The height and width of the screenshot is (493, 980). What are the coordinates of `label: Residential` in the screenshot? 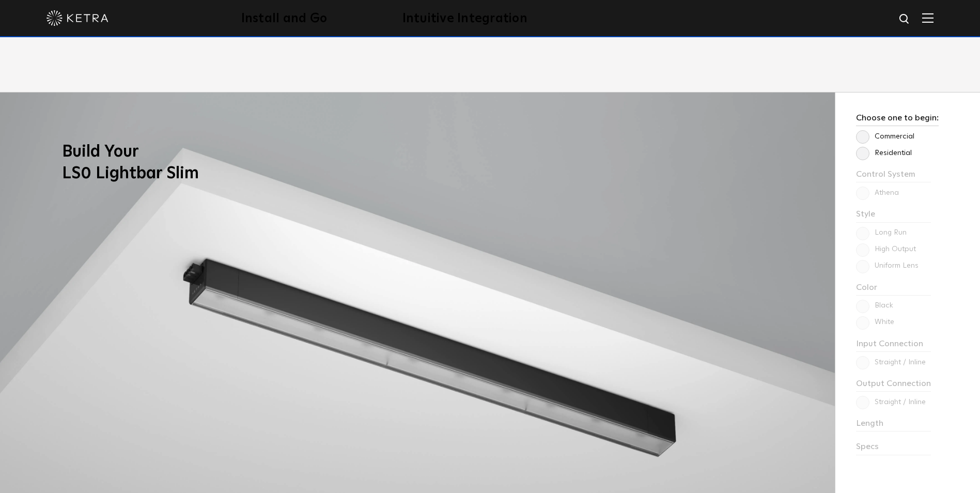 It's located at (884, 153).